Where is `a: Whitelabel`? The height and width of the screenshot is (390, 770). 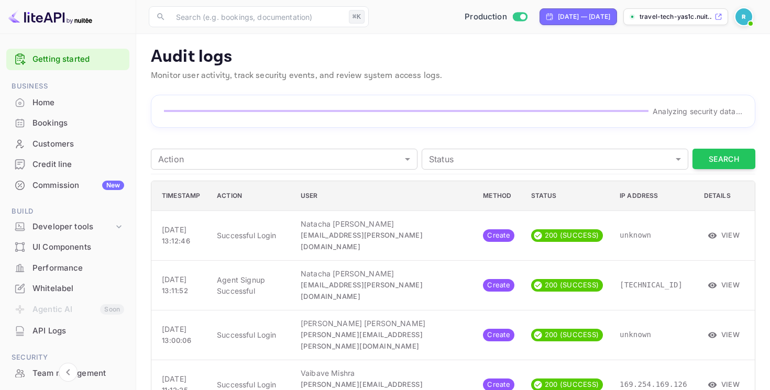 a: Whitelabel is located at coordinates (68, 288).